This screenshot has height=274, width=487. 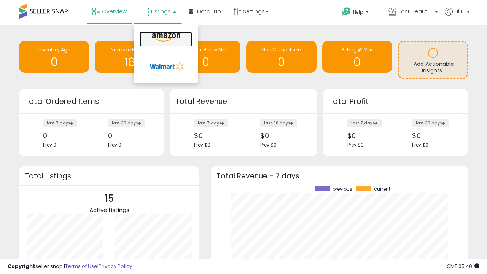 What do you see at coordinates (205, 57) in the screenshot?
I see `a: BB Price Below Min 0` at bounding box center [205, 57].